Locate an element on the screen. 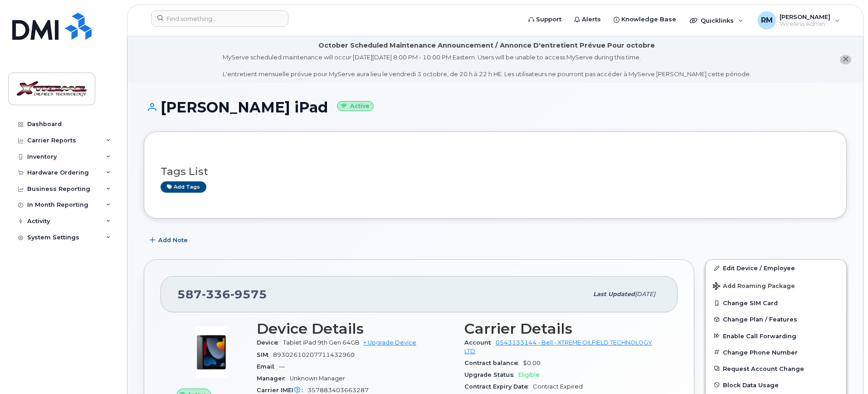  button: Request Account Change is located at coordinates (776, 369).